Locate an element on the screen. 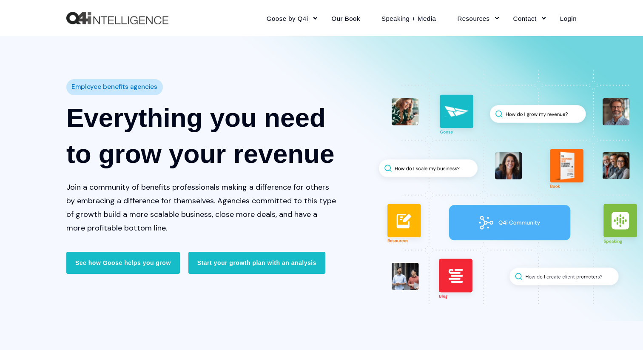 The image size is (643, 350). span: Employee benefits agencies is located at coordinates (114, 87).